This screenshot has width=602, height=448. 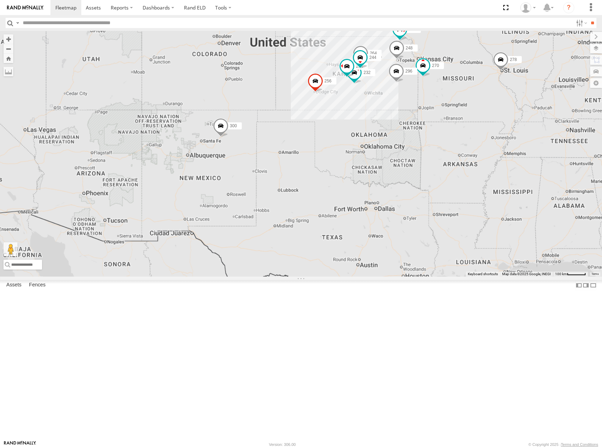 What do you see at coordinates (233, 126) in the screenshot?
I see `span: 300` at bounding box center [233, 126].